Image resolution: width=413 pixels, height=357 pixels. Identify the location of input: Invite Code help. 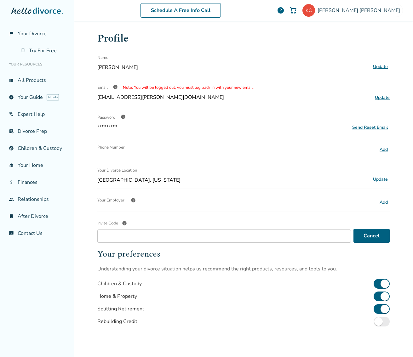
(224, 236).